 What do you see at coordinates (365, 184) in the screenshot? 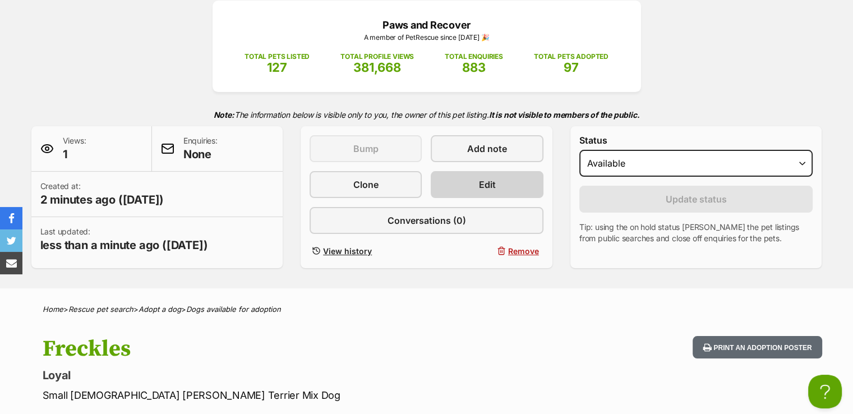
I see `a: Clone` at bounding box center [365, 184].